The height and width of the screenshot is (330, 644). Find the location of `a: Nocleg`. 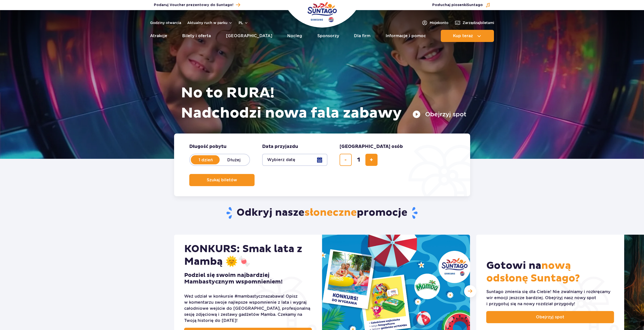

a: Nocleg is located at coordinates (295, 36).